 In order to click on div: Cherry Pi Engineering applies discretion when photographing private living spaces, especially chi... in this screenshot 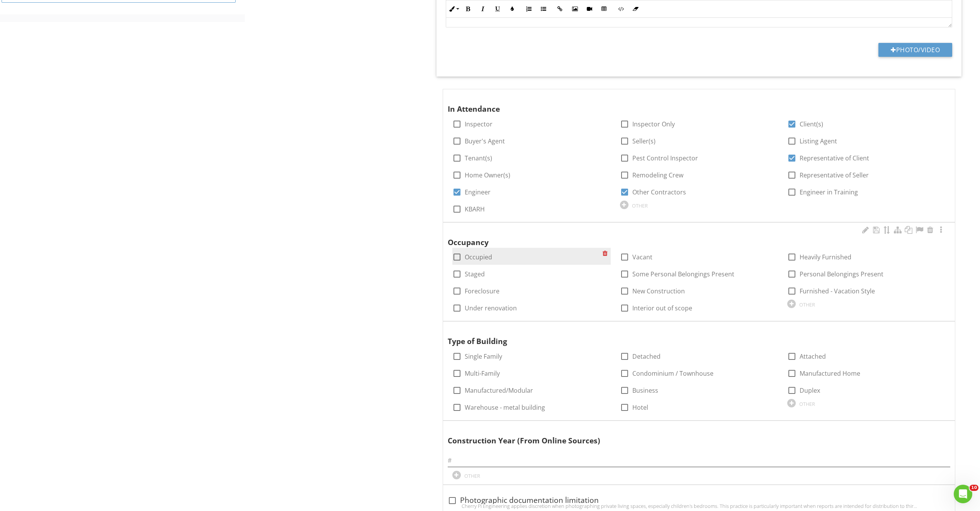, I will do `click(699, 506)`.